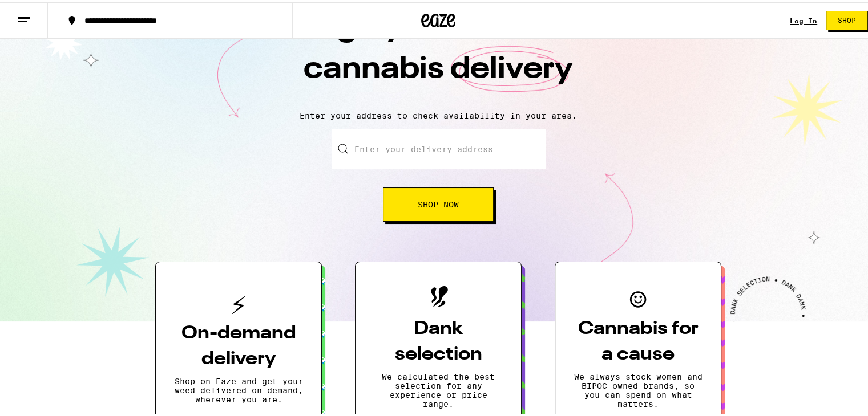 The width and height of the screenshot is (868, 416). Describe the element at coordinates (438, 389) in the screenshot. I see `p: We calculated the best selection for any experience or price range.` at that location.